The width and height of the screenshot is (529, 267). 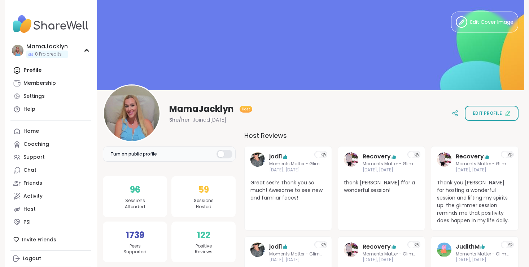 I want to click on a: Membership, so click(x=51, y=83).